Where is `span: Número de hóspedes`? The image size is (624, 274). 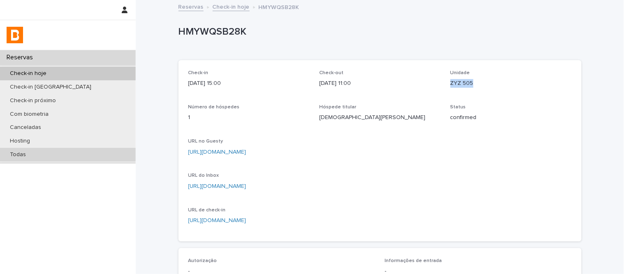
span: Número de hóspedes is located at coordinates (214, 107).